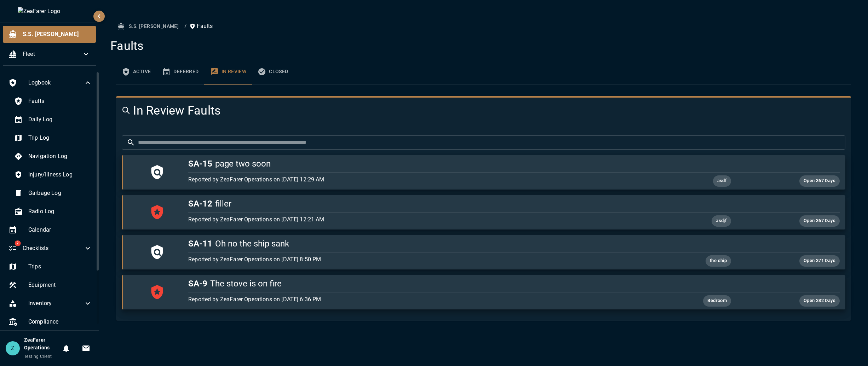 The image size is (868, 366). What do you see at coordinates (52, 54) in the screenshot?
I see `span: Fleet` at bounding box center [52, 54].